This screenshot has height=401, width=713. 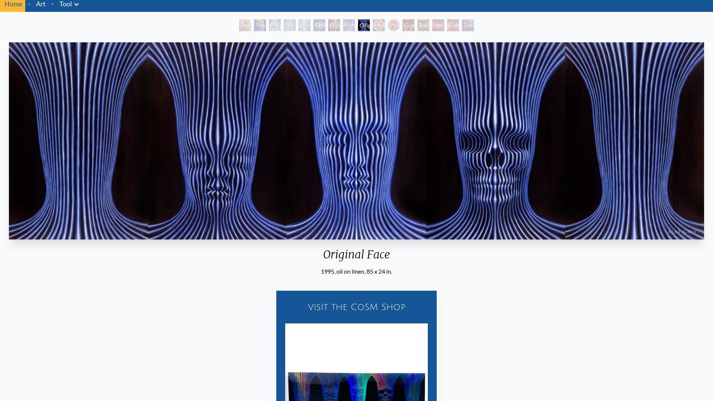 What do you see at coordinates (334, 25) in the screenshot?
I see `div: Dissectional Art for Tool's Lateralus CD` at bounding box center [334, 25].